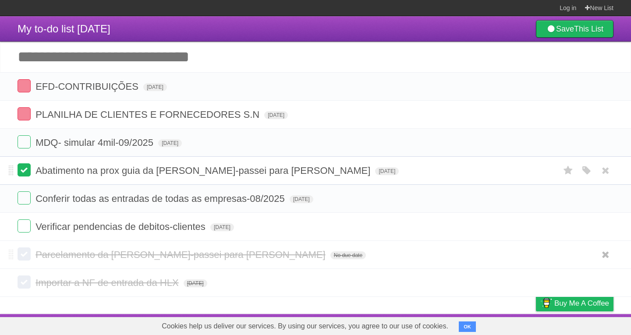 This screenshot has width=631, height=335. What do you see at coordinates (348, 256) in the screenshot?
I see `span: No due date` at bounding box center [348, 256].